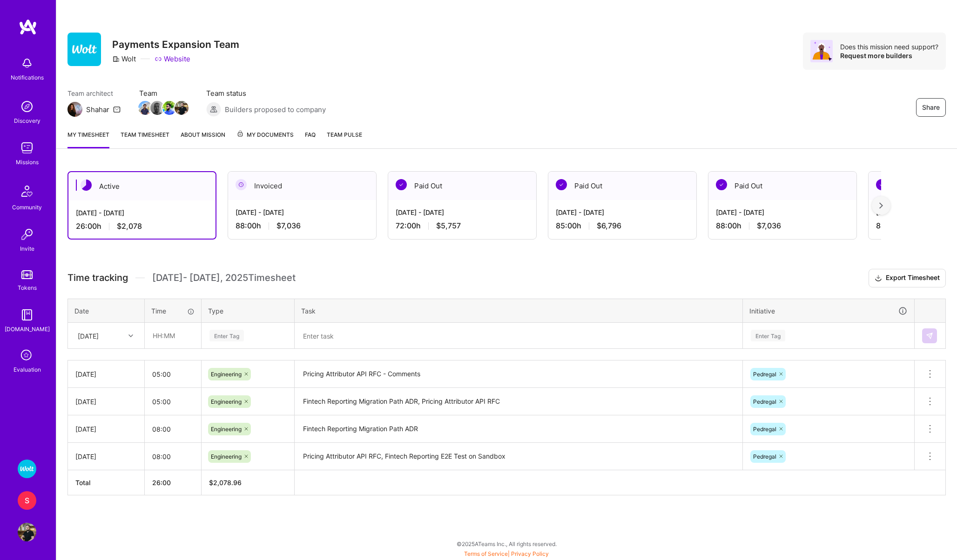 The width and height of the screenshot is (957, 560). I want to click on th: Date, so click(106, 311).